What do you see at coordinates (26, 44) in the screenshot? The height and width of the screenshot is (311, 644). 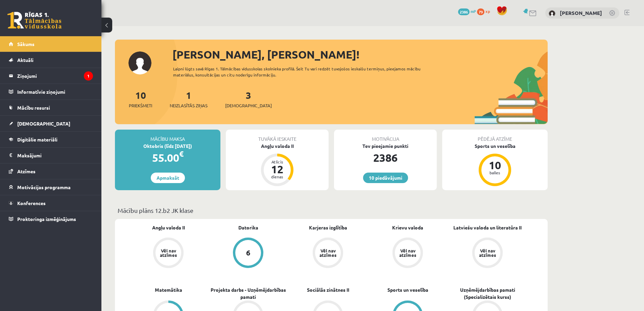 I see `span: Sākums` at bounding box center [26, 44].